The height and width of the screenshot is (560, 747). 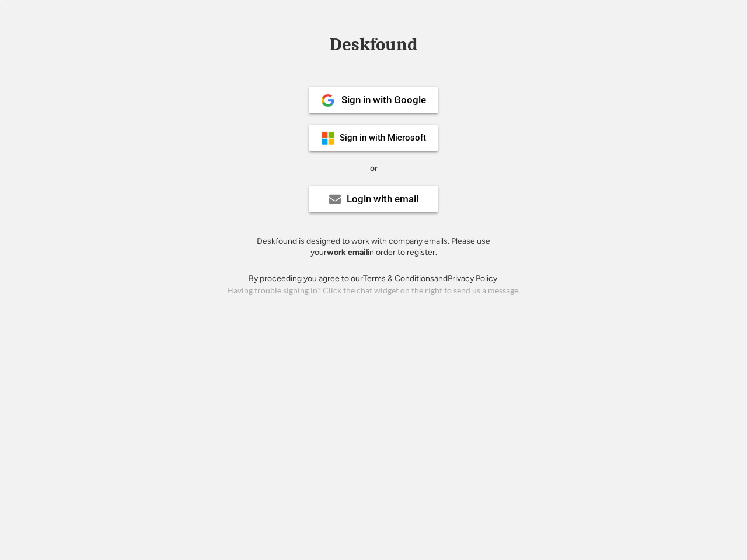 What do you see at coordinates (347, 252) in the screenshot?
I see `strong: work email` at bounding box center [347, 252].